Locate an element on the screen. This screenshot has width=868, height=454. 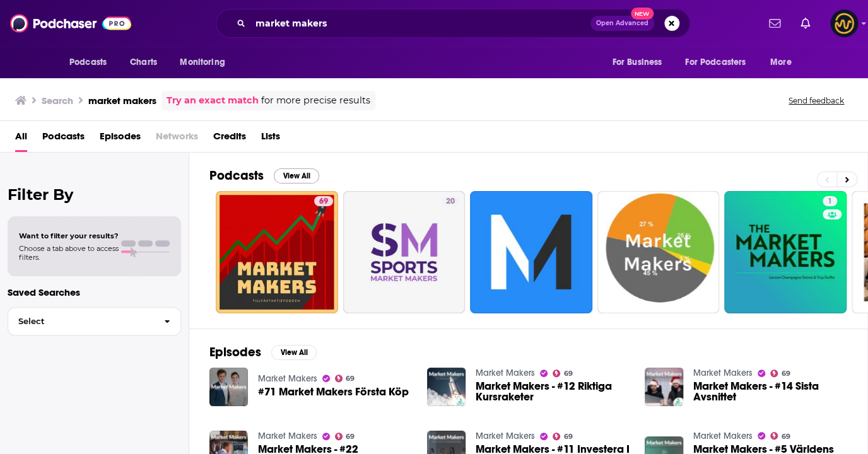
span: Market Makers - #14 Sista Avsnittet is located at coordinates (770, 392).